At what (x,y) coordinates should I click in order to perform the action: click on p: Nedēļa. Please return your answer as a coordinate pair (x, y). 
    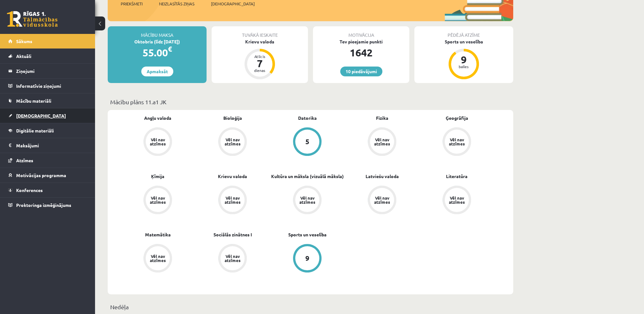
    Looking at the image, I should click on (310, 307).